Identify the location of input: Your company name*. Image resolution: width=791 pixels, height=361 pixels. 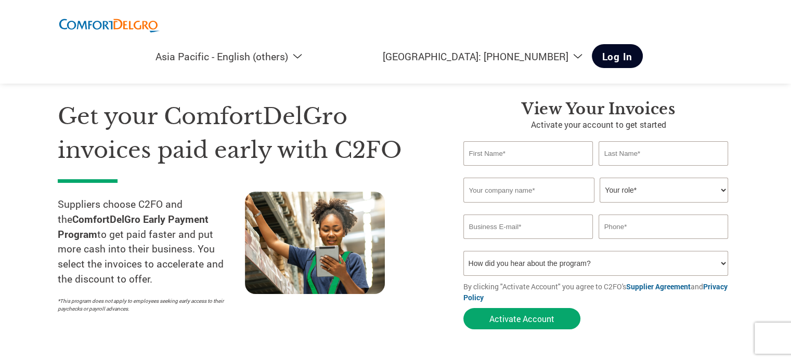
(529, 190).